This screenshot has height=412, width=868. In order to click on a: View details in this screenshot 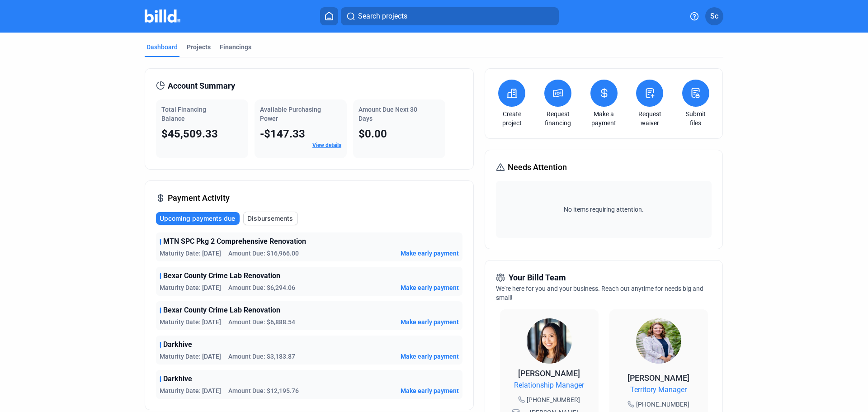, I will do `click(327, 145)`.